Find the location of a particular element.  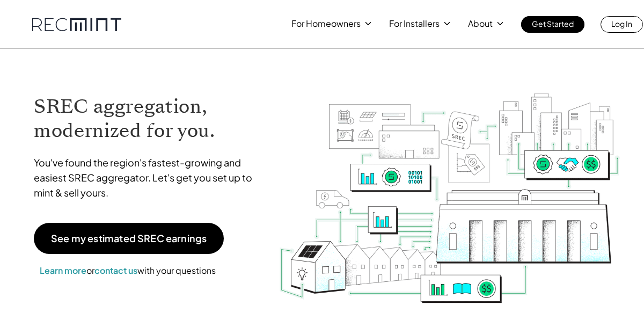

p: For Homeowners is located at coordinates (326, 24).